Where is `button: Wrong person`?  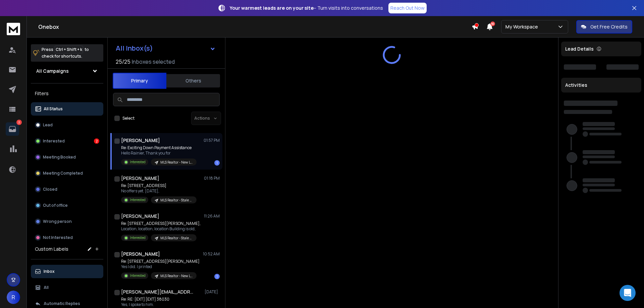
button: Wrong person is located at coordinates (67, 221).